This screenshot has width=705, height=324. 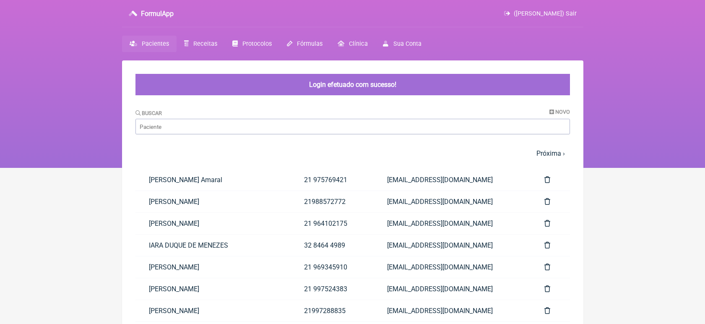 What do you see at coordinates (201, 44) in the screenshot?
I see `a: Receitas` at bounding box center [201, 44].